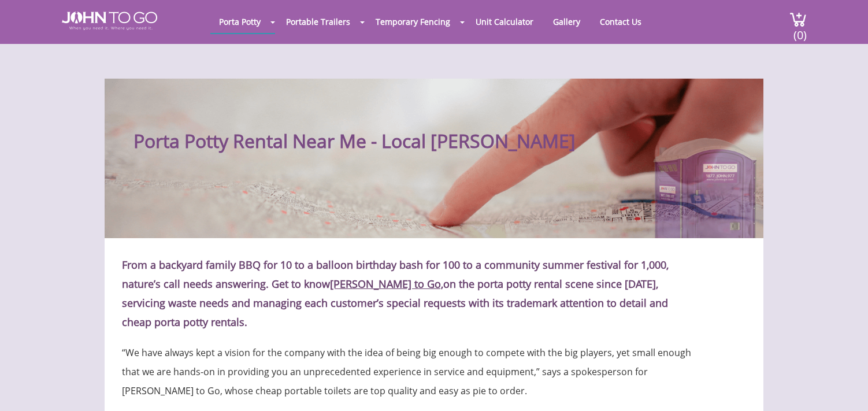 This screenshot has height=411, width=868. Describe the element at coordinates (413, 21) in the screenshot. I see `a: Temporary Fencing` at that location.